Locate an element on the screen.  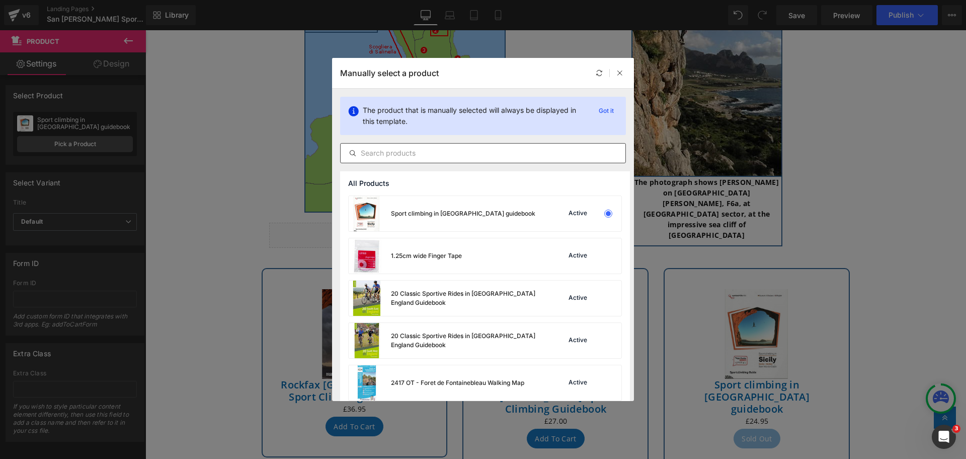
span: 3 is located at coordinates (957, 428).